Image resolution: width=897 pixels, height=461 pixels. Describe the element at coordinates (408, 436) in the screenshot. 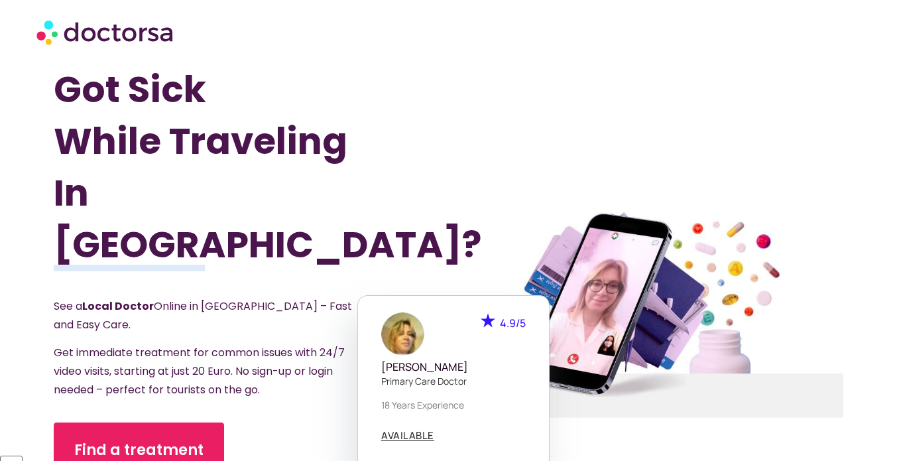

I see `a: AVAILABLE` at that location.